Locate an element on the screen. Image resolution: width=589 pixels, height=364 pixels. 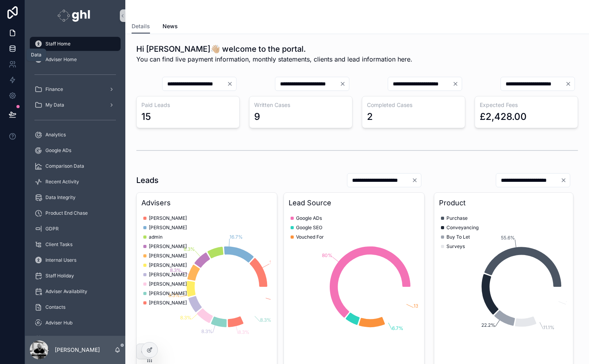
a: Analytics is located at coordinates (75, 135).